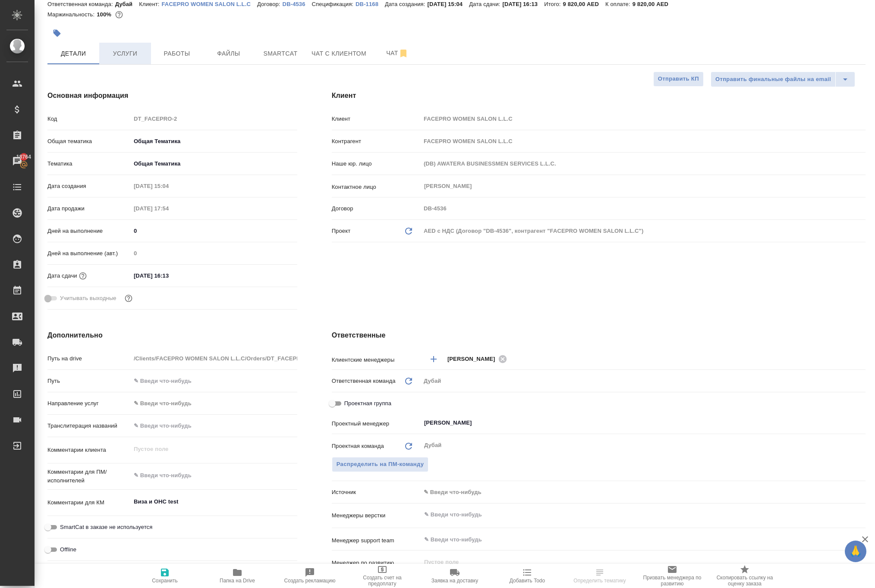 Image resolution: width=875 pixels, height=588 pixels. I want to click on p: Дата продажи, so click(89, 209).